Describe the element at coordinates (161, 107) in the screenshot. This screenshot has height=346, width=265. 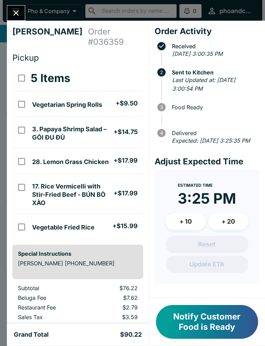
I see `text: 3` at that location.